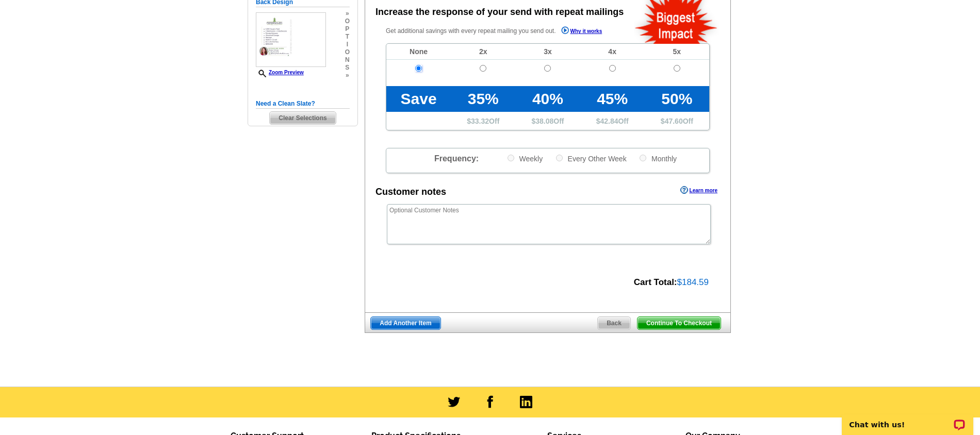 The width and height of the screenshot is (980, 435). I want to click on input: Weekly, so click(511, 158).